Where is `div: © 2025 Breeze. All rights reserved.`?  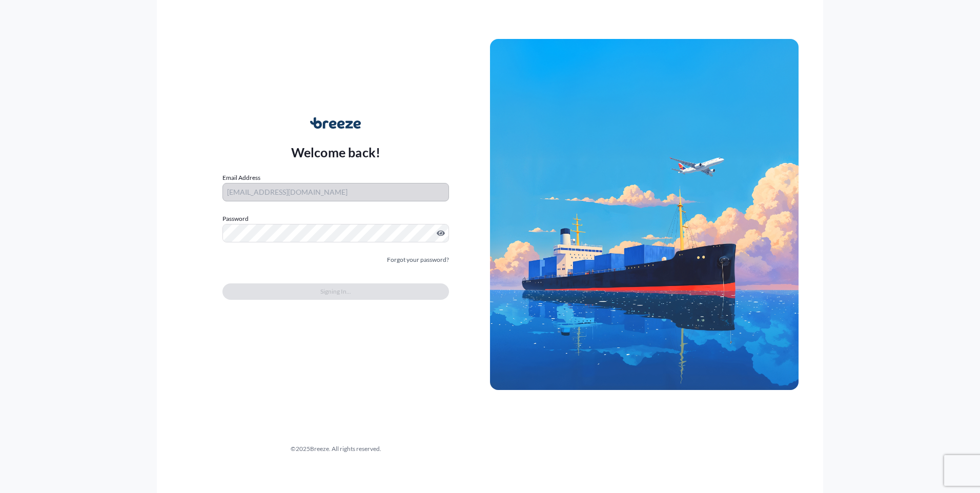
div: © 2025 Breeze. All rights reserved. is located at coordinates (336, 448).